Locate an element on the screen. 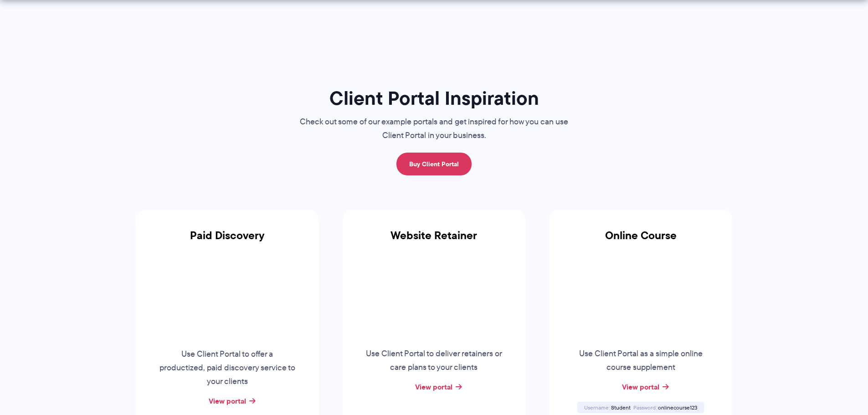 The height and width of the screenshot is (415, 868). h3: Online Course is located at coordinates (641, 241).